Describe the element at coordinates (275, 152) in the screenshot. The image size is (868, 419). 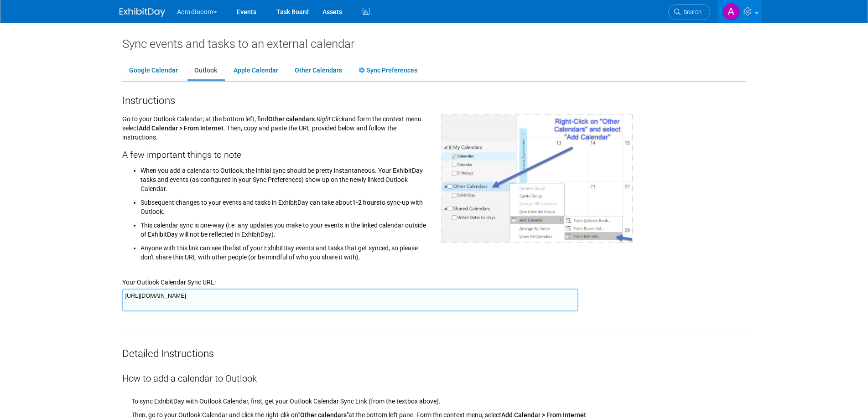
I see `div: A few important things to note` at that location.